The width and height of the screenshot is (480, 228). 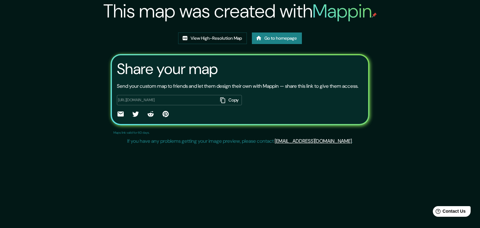 I want to click on a: View High-Resolution Map, so click(x=212, y=38).